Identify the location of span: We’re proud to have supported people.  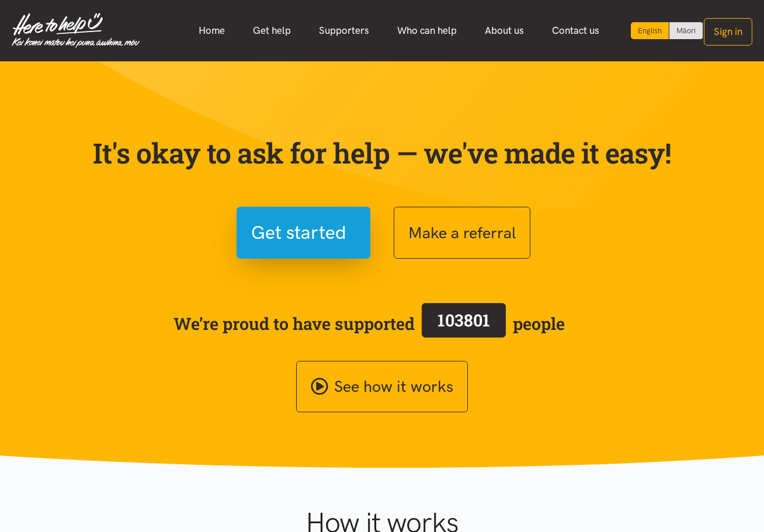
(369, 323).